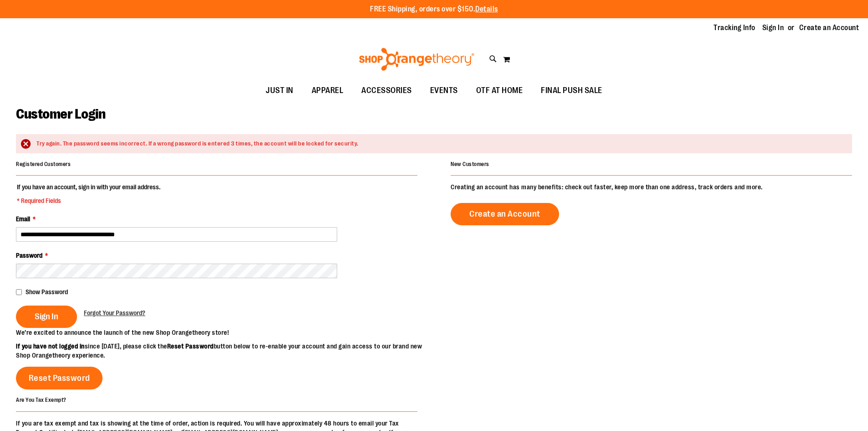 This screenshot has width=868, height=431. What do you see at coordinates (61, 114) in the screenshot?
I see `span: Customer Login` at bounding box center [61, 114].